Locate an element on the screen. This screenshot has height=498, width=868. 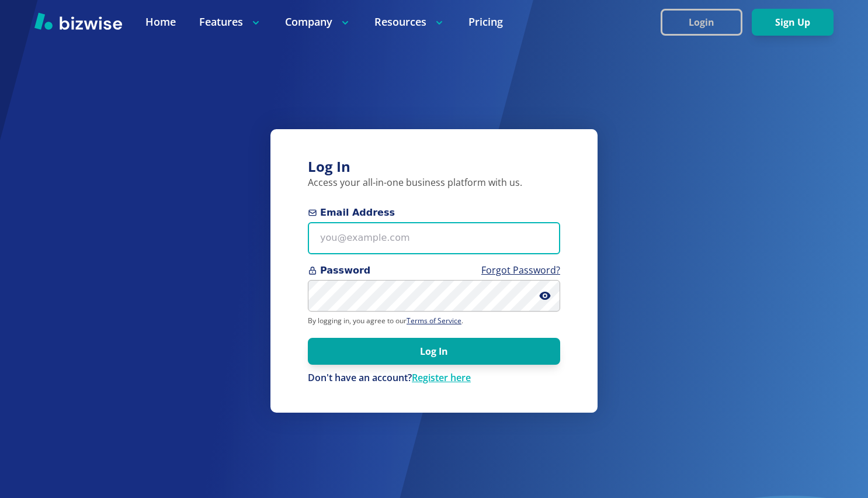
button: Login is located at coordinates (702, 22).